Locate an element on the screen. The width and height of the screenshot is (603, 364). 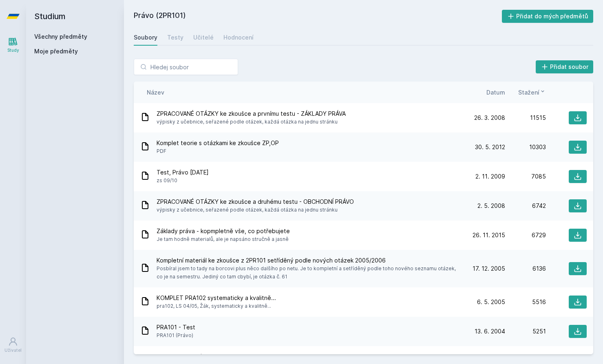
span: 13. 6. 2004 is located at coordinates (489, 331).